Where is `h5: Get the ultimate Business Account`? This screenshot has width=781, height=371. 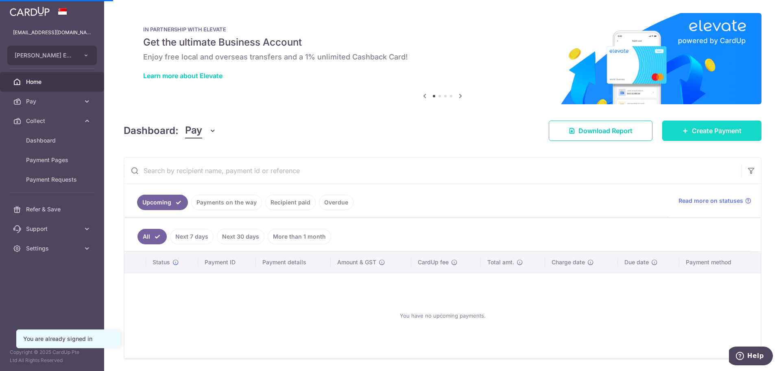
h5: Get the ultimate Business Account is located at coordinates (443, 42).